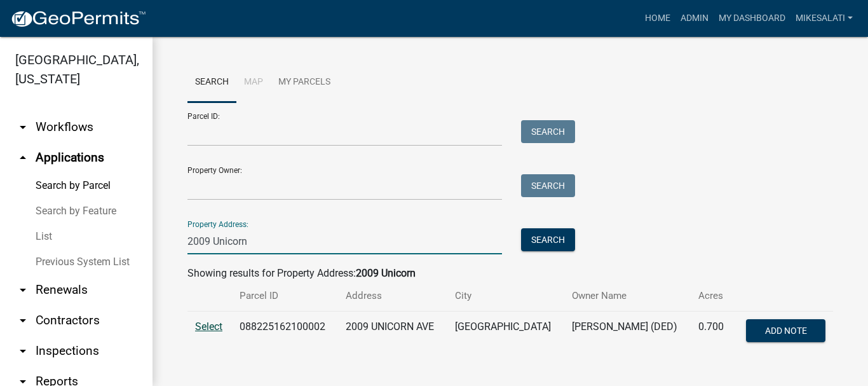 The image size is (868, 386). I want to click on td: 0.700, so click(712, 333).